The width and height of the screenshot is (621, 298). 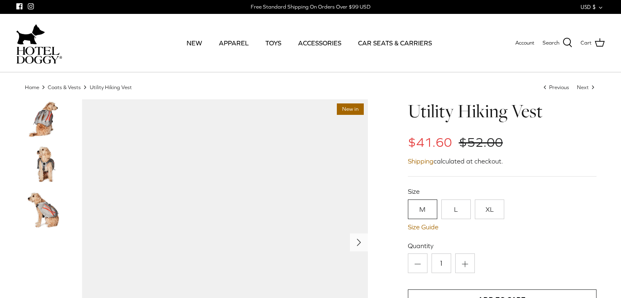 What do you see at coordinates (502, 111) in the screenshot?
I see `h1: Utility Hiking Vest` at bounding box center [502, 111].